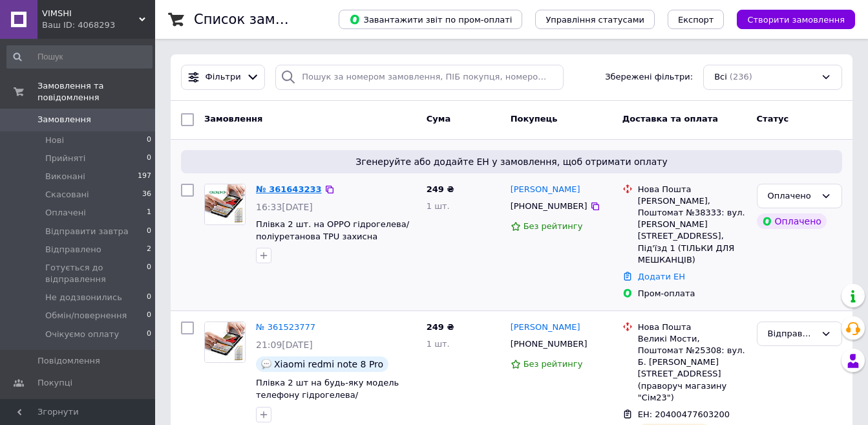  I want to click on a: Створити замовлення, so click(789, 19).